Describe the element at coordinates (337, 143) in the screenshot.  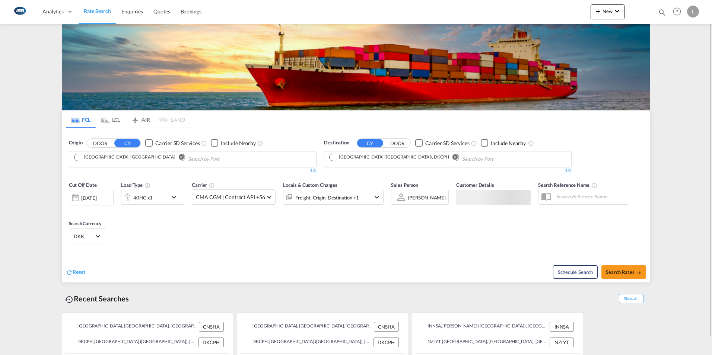
I see `span: Destination` at that location.